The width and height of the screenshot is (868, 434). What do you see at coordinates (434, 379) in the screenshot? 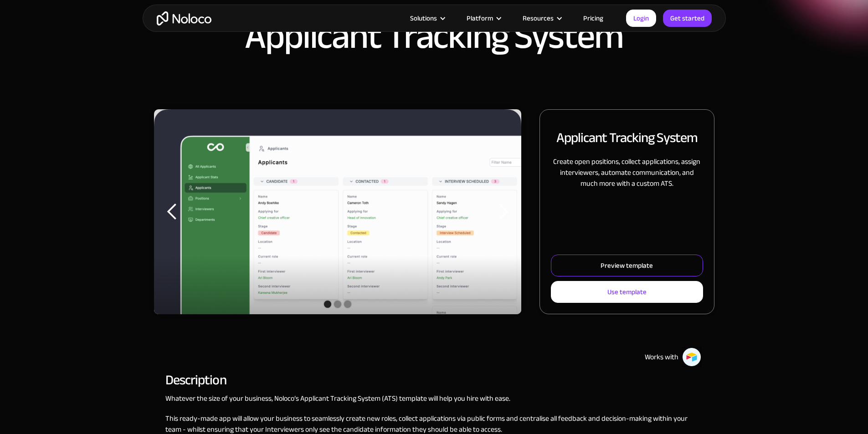
I see `h2: Description` at bounding box center [434, 379].